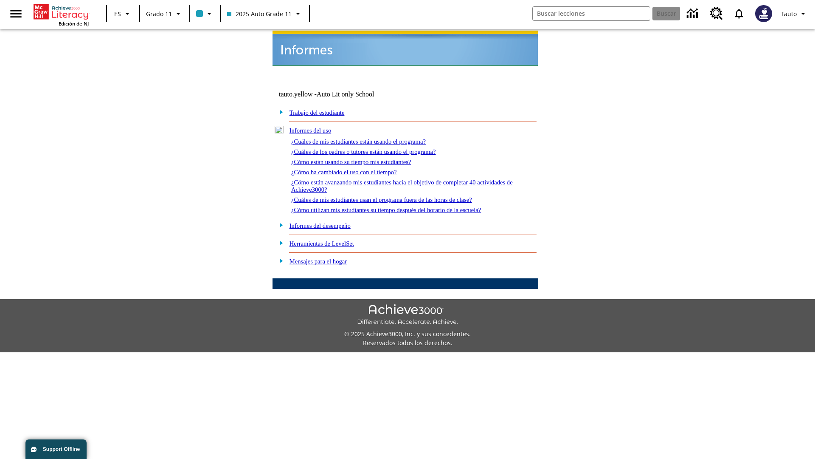 This screenshot has height=459, width=815. Describe the element at coordinates (259, 14) in the screenshot. I see `span: 2025 Auto Grade 11` at that location.